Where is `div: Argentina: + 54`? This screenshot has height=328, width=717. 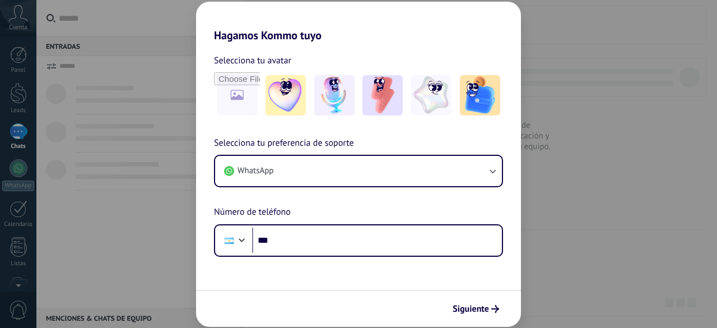
div: Argentina: + 54 is located at coordinates (229, 240).